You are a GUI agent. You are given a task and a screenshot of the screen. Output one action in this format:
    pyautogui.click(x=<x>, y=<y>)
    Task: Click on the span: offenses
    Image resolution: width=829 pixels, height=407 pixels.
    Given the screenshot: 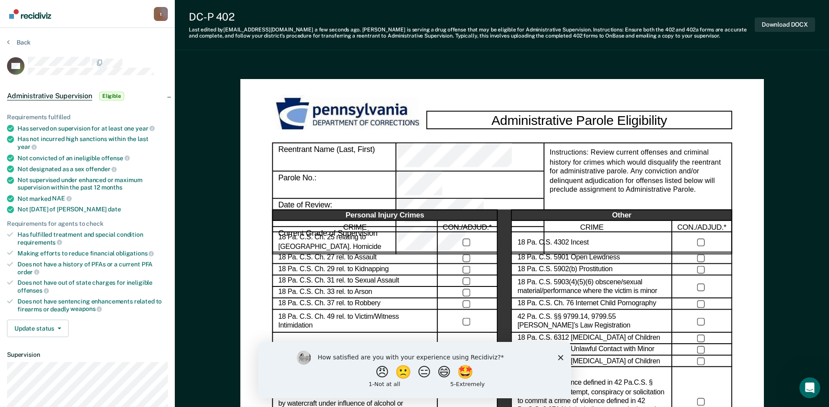 What is the action you would take?
    pyautogui.click(x=33, y=291)
    